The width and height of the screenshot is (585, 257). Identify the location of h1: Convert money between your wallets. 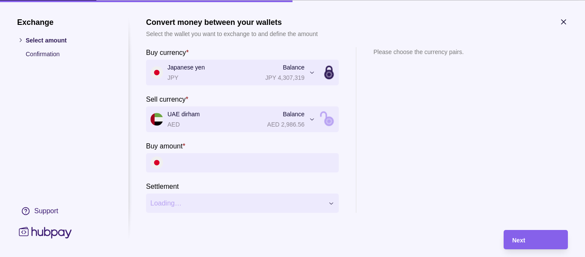
(232, 22).